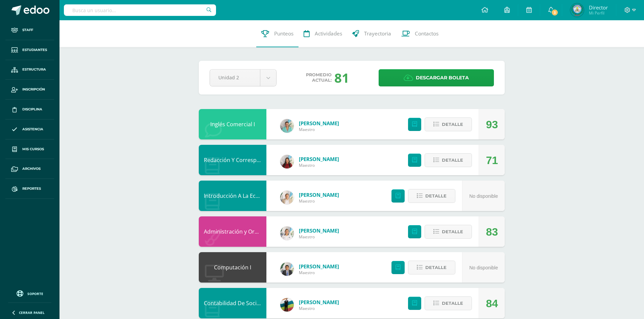 The width and height of the screenshot is (644, 319). Describe the element at coordinates (32, 313) in the screenshot. I see `span: Cerrar panel` at that location.